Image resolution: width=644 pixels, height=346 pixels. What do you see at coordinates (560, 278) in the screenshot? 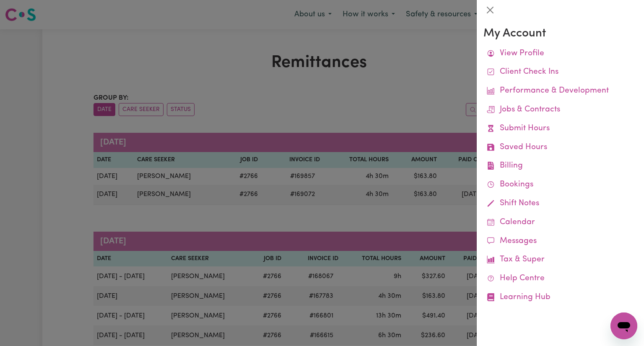
I see `a: Help Centre` at bounding box center [560, 278].